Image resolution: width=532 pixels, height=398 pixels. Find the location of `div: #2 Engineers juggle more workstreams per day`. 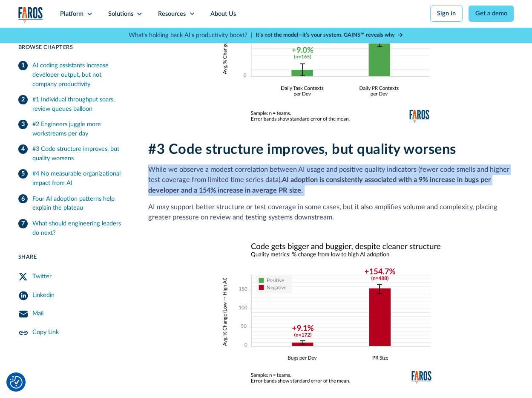

div: #2 Engineers juggle more workstreams per day is located at coordinates (81, 129).